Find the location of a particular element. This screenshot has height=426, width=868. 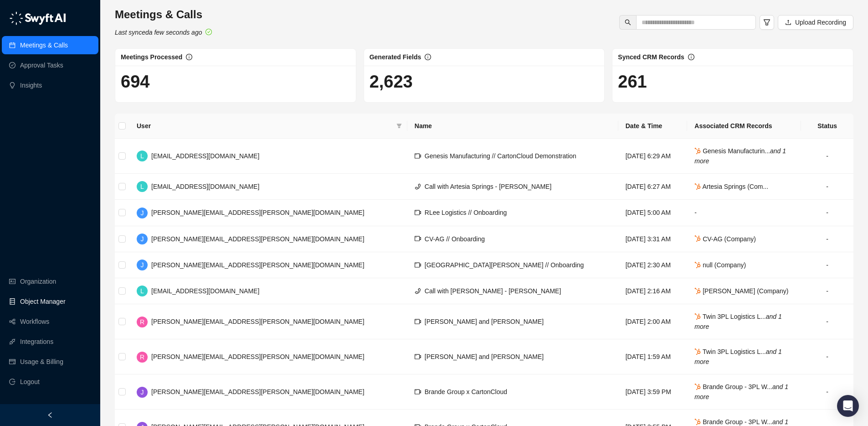

span: Generated Fields is located at coordinates (395, 57).